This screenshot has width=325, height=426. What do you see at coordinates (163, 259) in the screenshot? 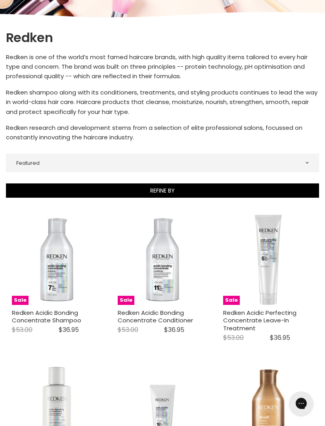
I see `a: Redken Acidic Bonding Concentrate Conditioner Redken Acidic Bonding Concentrate Conditioner Sale` at bounding box center [163, 259].